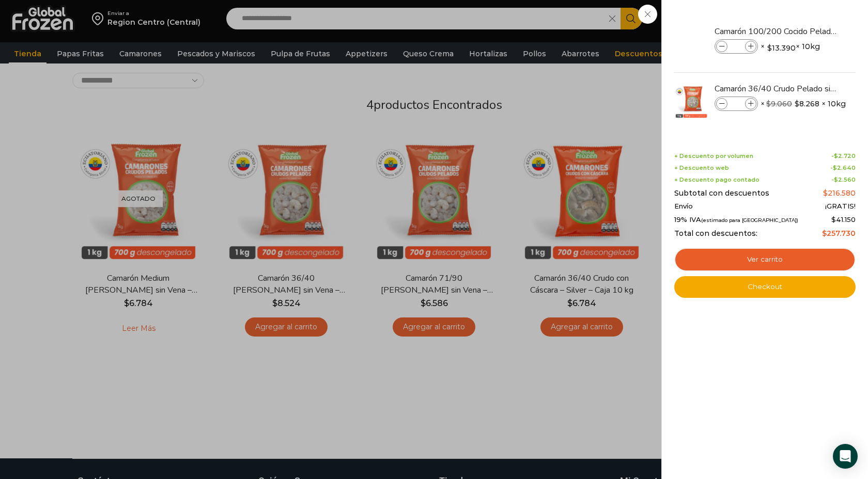 This screenshot has width=868, height=479. What do you see at coordinates (716, 233) in the screenshot?
I see `span: Total con descuentos:` at bounding box center [716, 233].